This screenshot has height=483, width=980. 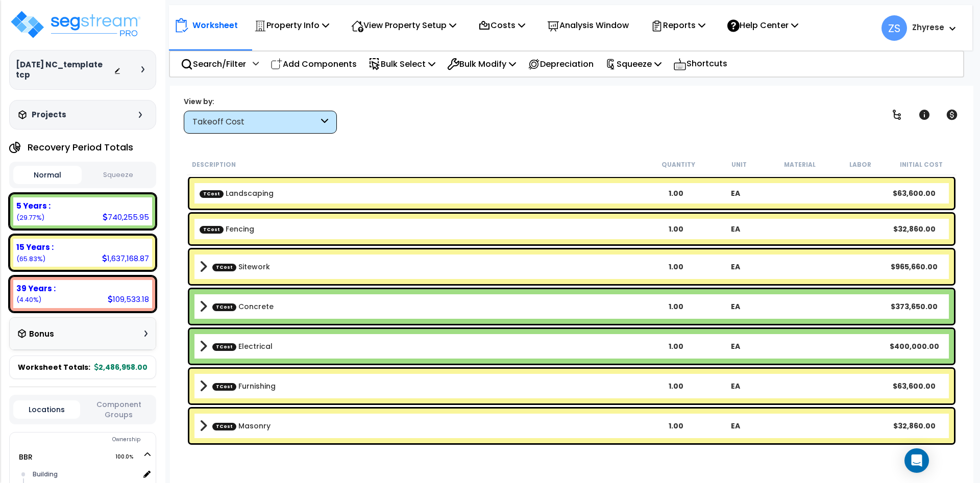 I want to click on small: Material, so click(x=800, y=165).